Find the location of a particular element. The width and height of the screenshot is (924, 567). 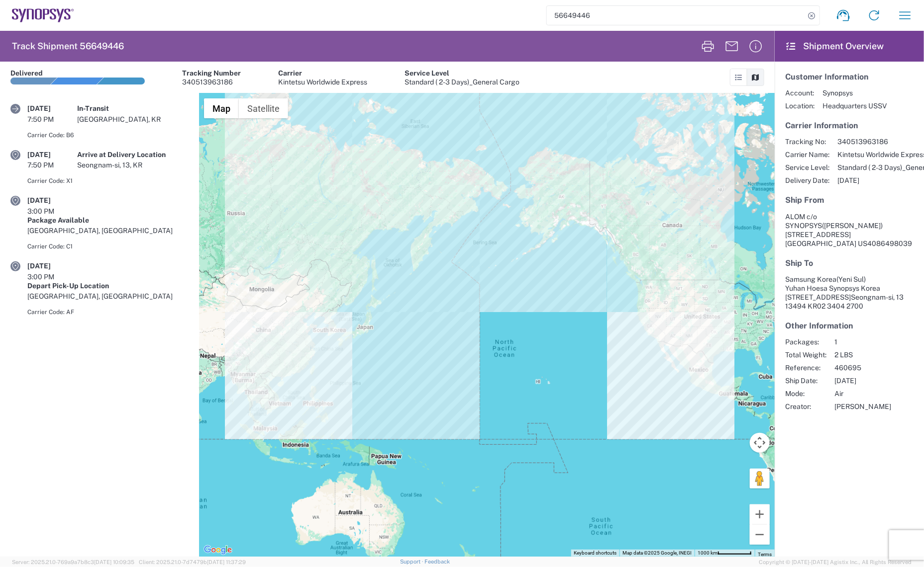

a: Terms is located at coordinates (764, 554).